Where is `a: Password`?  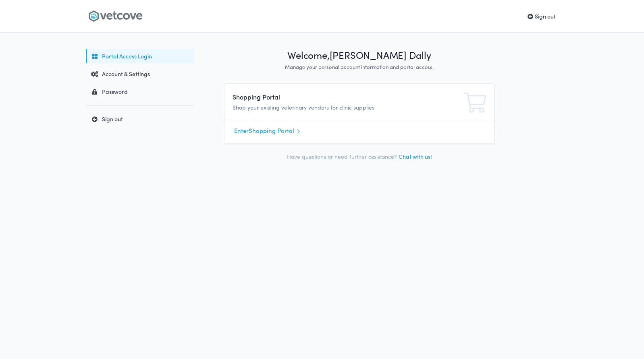
a: Password is located at coordinates (140, 92).